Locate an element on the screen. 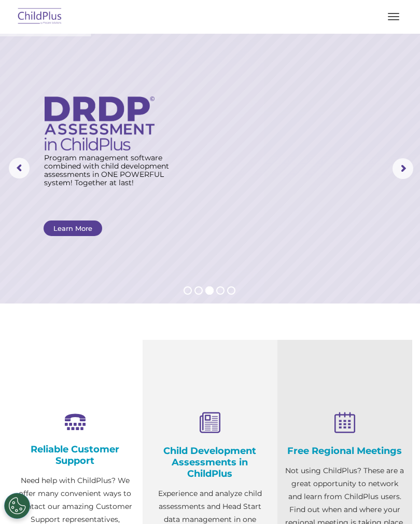  h4: Free Regional Meetings is located at coordinates (345, 451).